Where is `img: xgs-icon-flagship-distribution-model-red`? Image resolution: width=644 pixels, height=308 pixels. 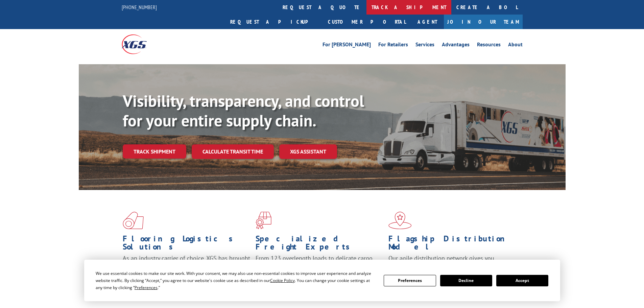 img: xgs-icon-flagship-distribution-model-red is located at coordinates (400, 220).